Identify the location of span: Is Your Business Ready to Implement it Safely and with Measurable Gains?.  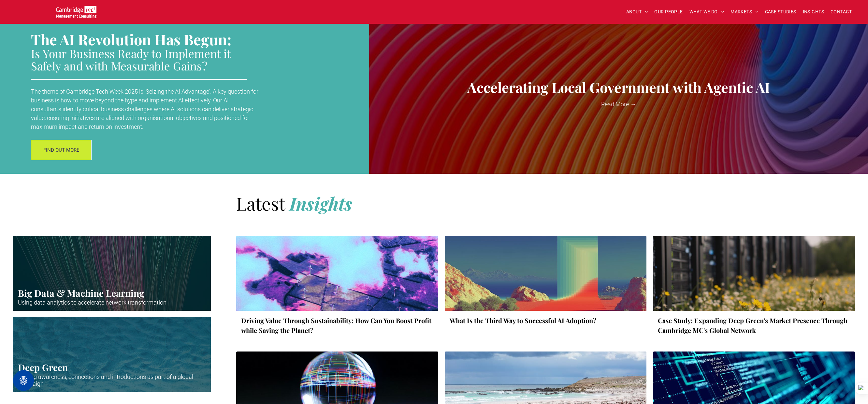
(131, 60).